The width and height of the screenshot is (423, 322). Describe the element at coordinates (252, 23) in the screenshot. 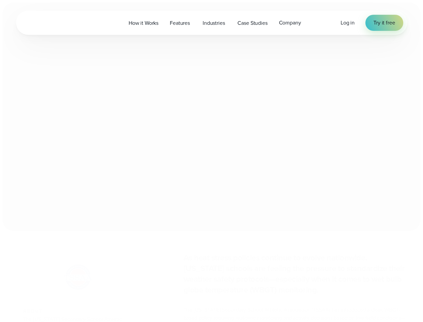

I see `span: Case Studies` at that location.